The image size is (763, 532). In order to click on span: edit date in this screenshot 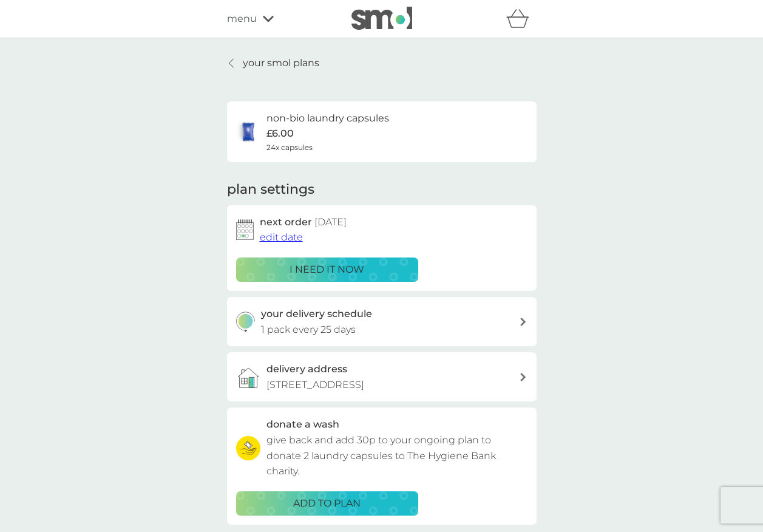, I will do `click(281, 237)`.